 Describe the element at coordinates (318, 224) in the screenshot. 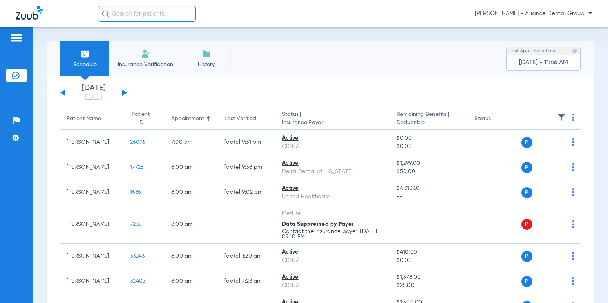

I see `span: Data Suppressed by Payer` at that location.